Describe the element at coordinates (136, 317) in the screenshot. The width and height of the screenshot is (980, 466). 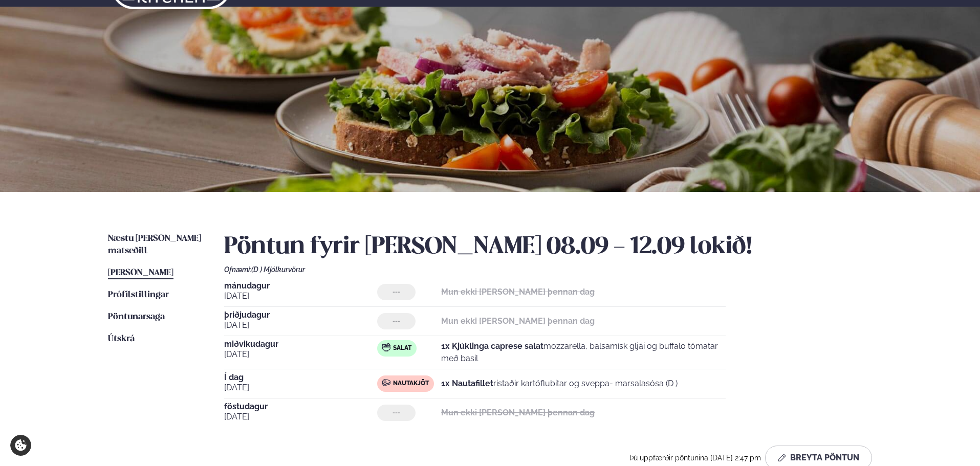
I see `span: Pöntunarsaga` at that location.